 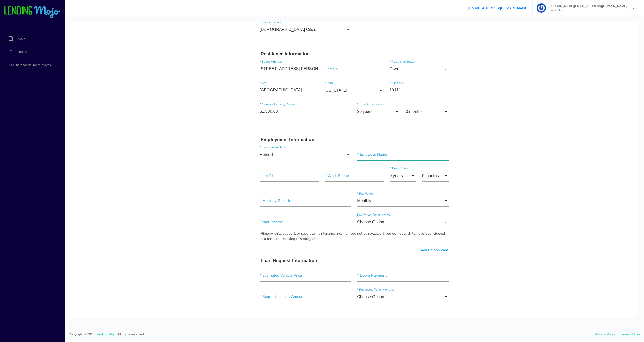 I want to click on h3: Residence Information, so click(x=283, y=32).